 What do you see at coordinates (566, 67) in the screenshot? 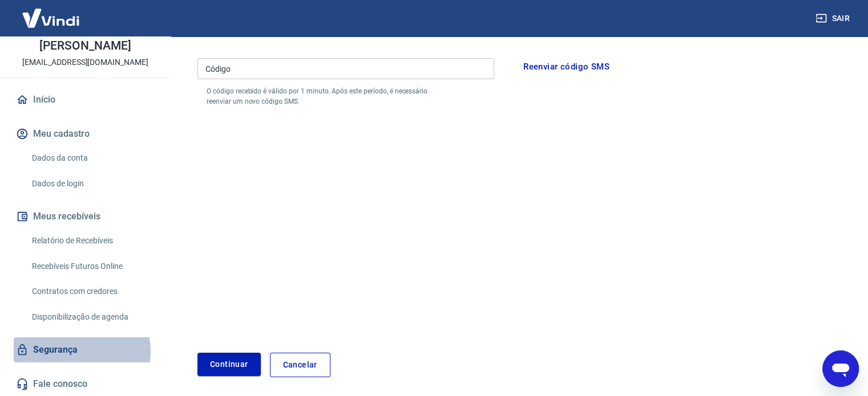
I see `button: Reenviar código SMS` at bounding box center [566, 67].